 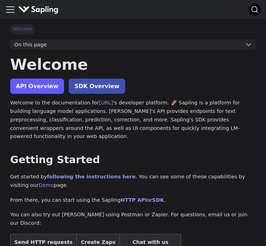 I want to click on button: Toggle navigation bar, so click(x=10, y=10).